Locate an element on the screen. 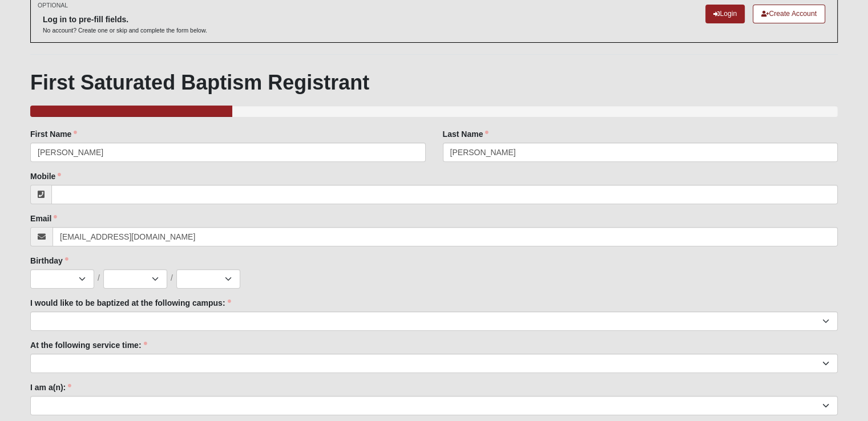 This screenshot has height=421, width=868. a: Create Account is located at coordinates (789, 14).